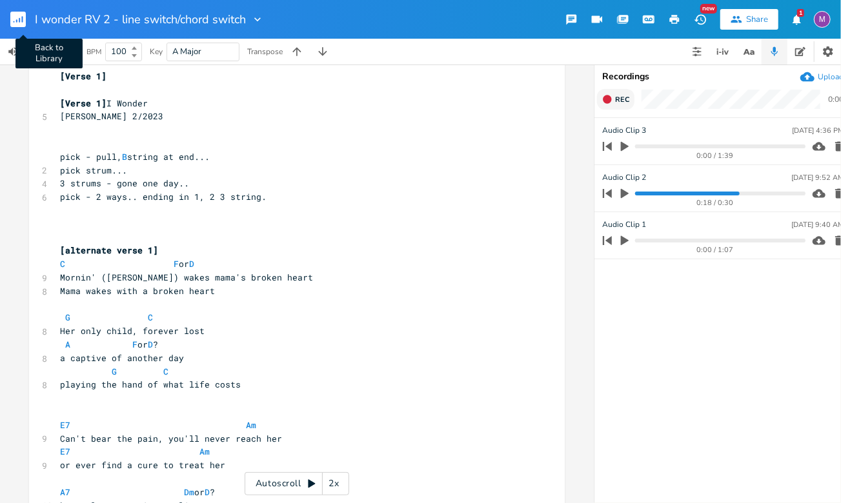 Image resolution: width=841 pixels, height=503 pixels. What do you see at coordinates (297, 484) in the screenshot?
I see `div: Autoscroll` at bounding box center [297, 484].